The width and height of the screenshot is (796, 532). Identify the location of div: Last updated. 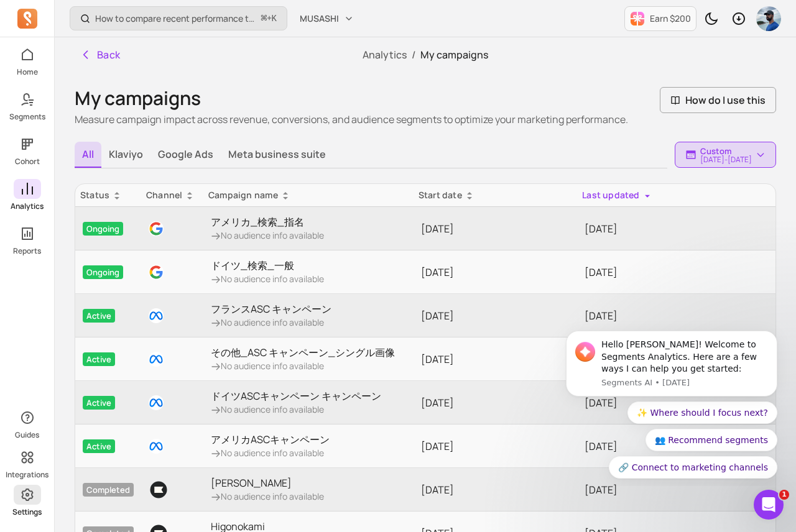
(676, 196).